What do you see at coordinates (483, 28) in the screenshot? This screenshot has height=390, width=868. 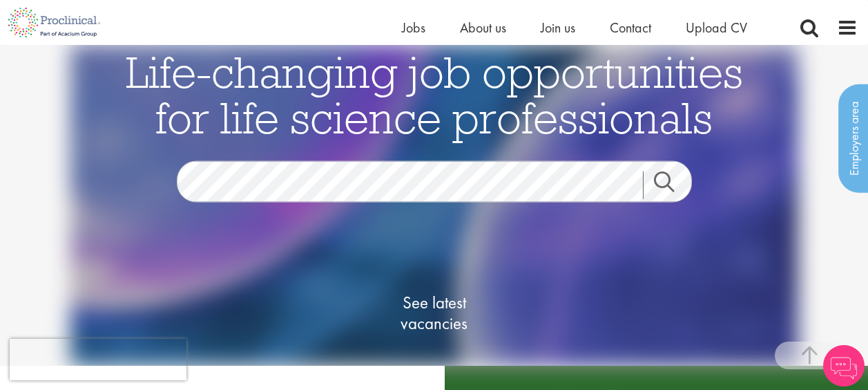 I see `a: About us` at bounding box center [483, 28].